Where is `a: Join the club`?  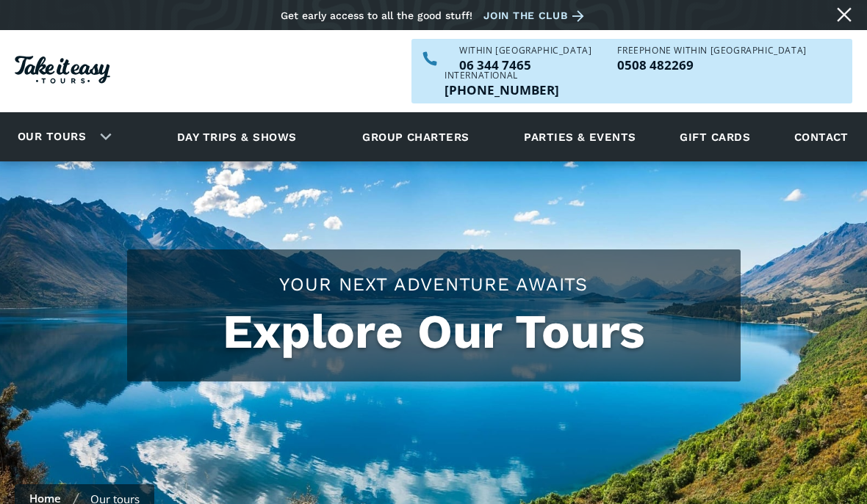
a: Join the club is located at coordinates (536, 15).